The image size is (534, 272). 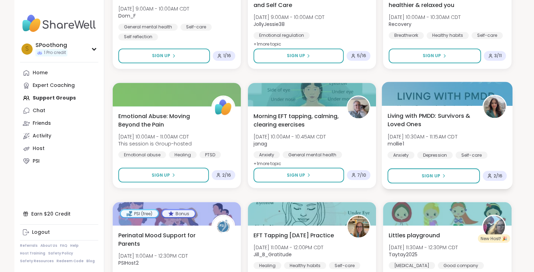 What do you see at coordinates (460, 266) in the screenshot?
I see `div: Good company` at bounding box center [460, 266].